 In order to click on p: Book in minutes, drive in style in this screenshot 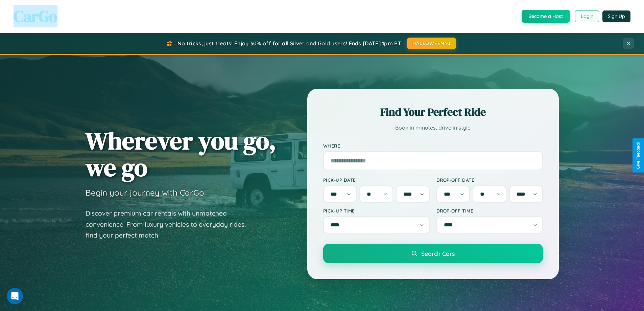, I will do `click(433, 128)`.